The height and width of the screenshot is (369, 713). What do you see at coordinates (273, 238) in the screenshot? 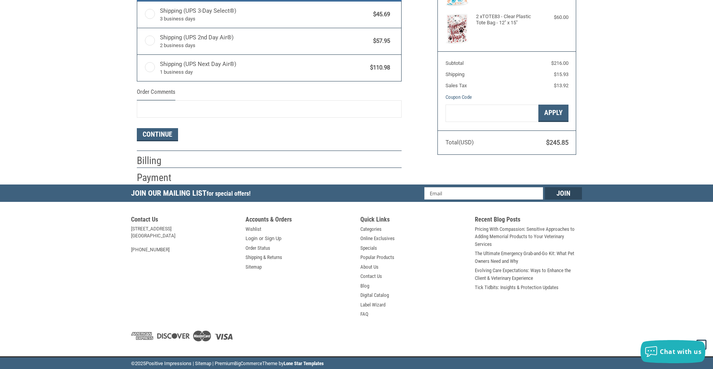
I see `a: Sign Up` at bounding box center [273, 238].